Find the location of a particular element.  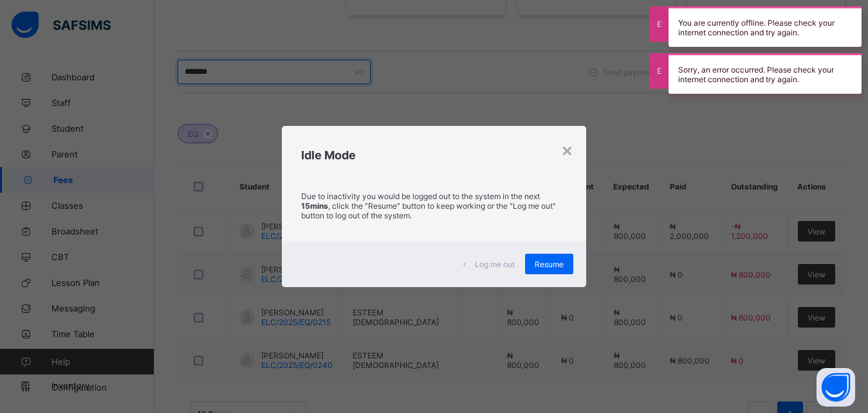

div: Sorry, an error occurred. Please check your internet connection and try again. is located at coordinates (765, 73).